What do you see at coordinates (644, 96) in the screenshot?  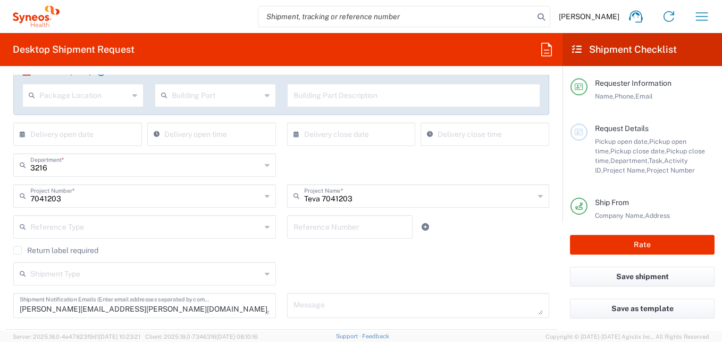 I see `span: Email` at bounding box center [644, 96].